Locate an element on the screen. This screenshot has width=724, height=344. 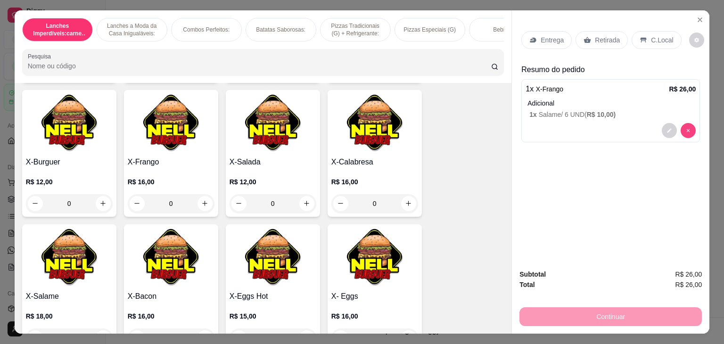
strong: Total is located at coordinates (527, 285).